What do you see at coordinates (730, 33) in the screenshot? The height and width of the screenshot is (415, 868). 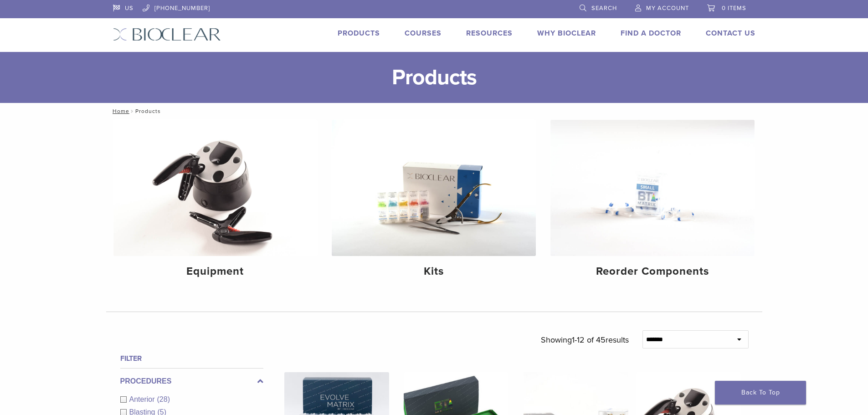 I see `a: Contact Us` at bounding box center [730, 33].